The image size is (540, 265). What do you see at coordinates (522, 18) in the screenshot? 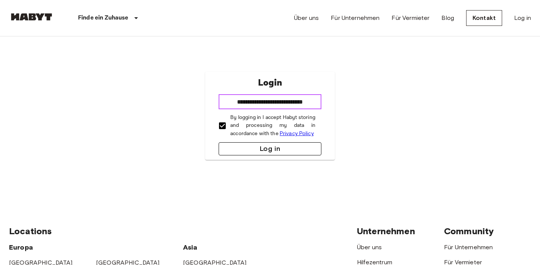
I see `a: Log in` at bounding box center [522, 18].